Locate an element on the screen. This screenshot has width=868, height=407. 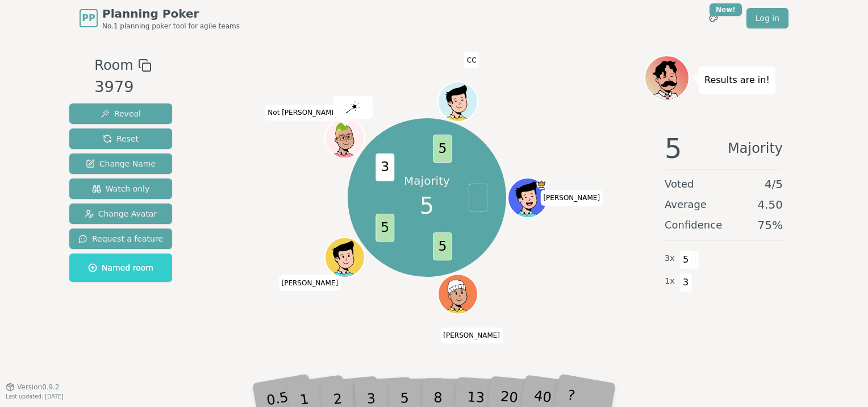
button: New! is located at coordinates (713, 18).